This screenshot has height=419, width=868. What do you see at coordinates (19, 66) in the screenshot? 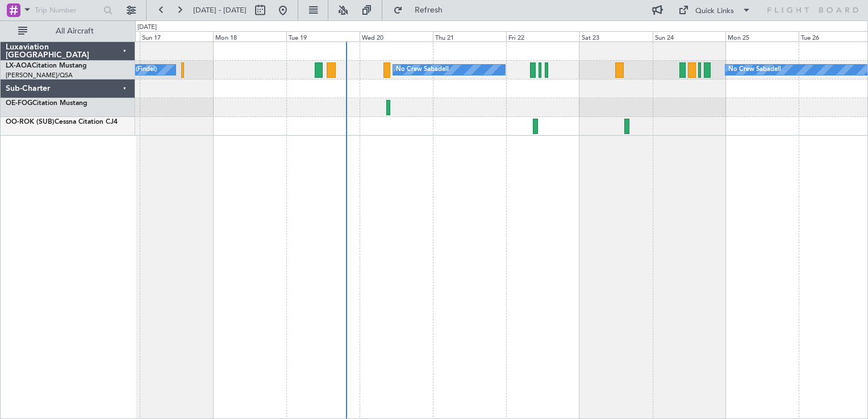
I see `span: LX-AOA` at bounding box center [19, 66].